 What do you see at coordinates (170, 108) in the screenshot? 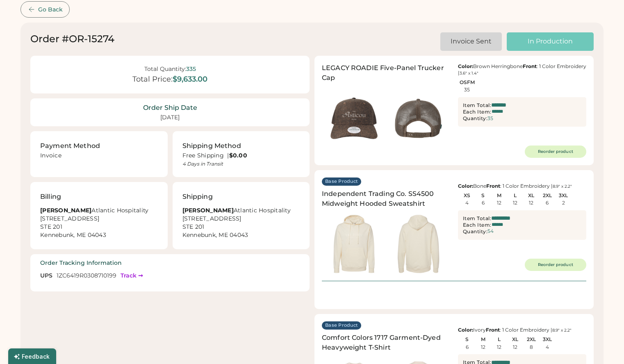
I see `div: Order Ship Date` at bounding box center [170, 108].